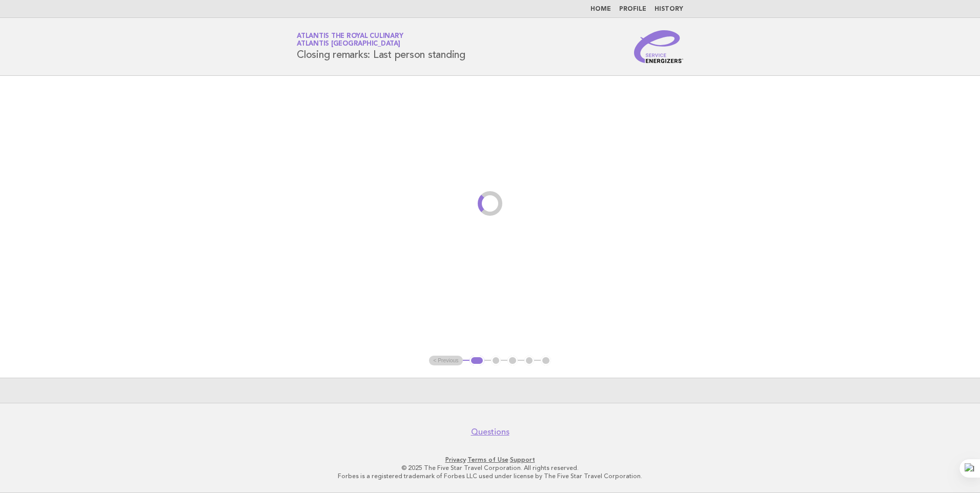 The image size is (980, 493). Describe the element at coordinates (659, 47) in the screenshot. I see `img: Service Energizers` at that location.